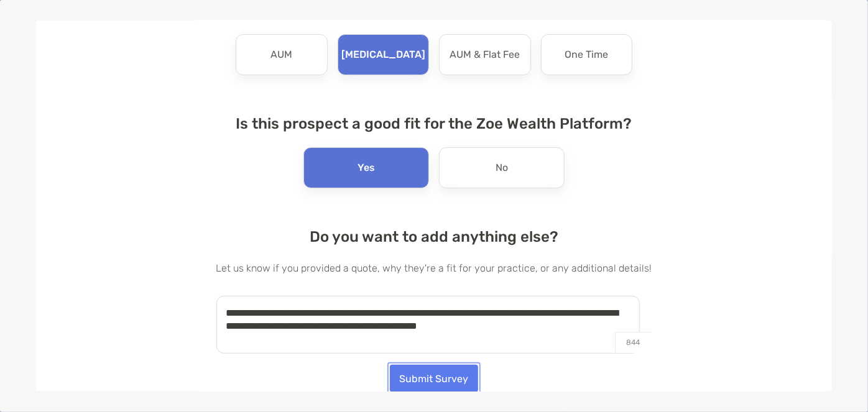 The height and width of the screenshot is (412, 868). What do you see at coordinates (434, 237) in the screenshot?
I see `h4: Do you want to add anything else?` at bounding box center [434, 237].